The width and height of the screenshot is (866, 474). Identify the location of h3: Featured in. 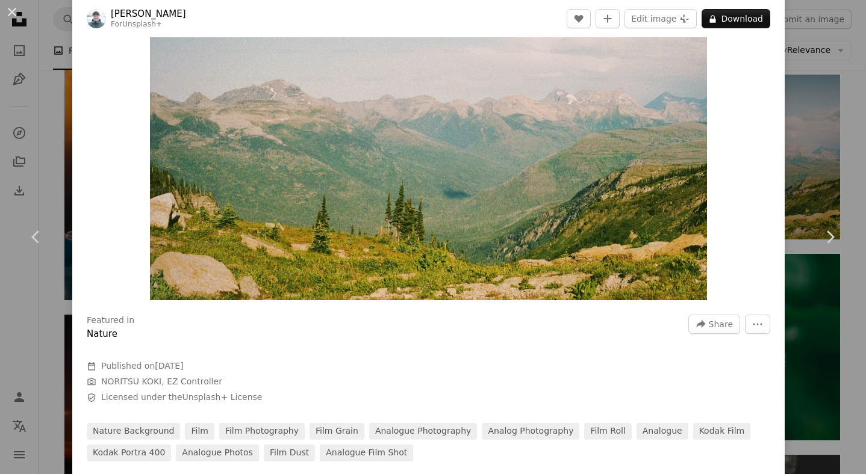
(110, 321).